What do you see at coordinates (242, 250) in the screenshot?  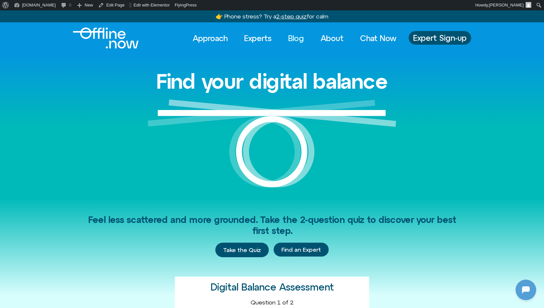 I see `span: Take the Quiz` at bounding box center [242, 250].